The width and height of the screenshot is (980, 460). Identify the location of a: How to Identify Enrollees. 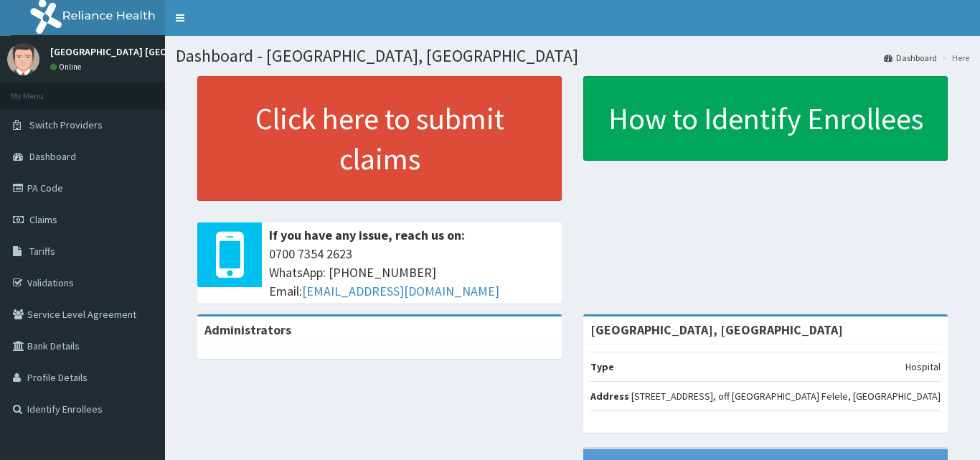
(765, 119).